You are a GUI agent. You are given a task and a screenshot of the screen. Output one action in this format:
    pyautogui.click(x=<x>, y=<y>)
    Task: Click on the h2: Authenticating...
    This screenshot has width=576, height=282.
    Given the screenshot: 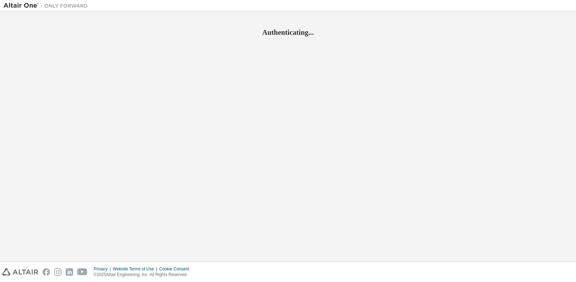 What is the action you would take?
    pyautogui.click(x=288, y=32)
    